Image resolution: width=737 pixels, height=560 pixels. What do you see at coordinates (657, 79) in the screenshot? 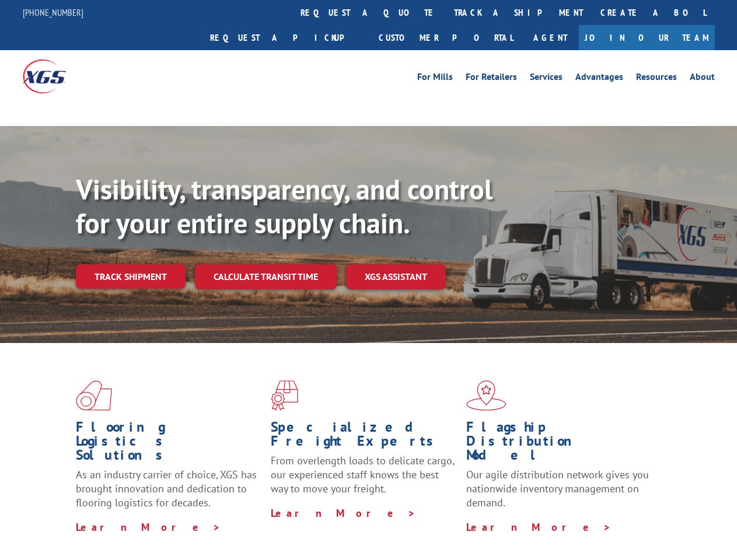
I see `a: Resources` at bounding box center [657, 79].